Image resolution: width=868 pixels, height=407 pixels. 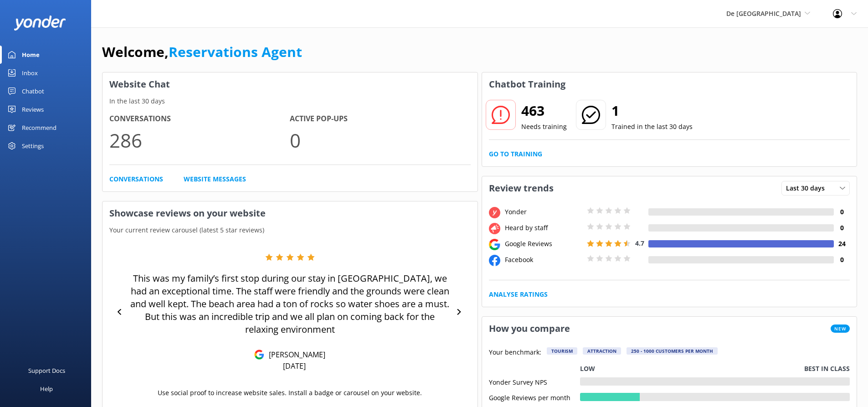 What do you see at coordinates (535, 381) in the screenshot?
I see `div: Yonder Survey NPS` at bounding box center [535, 381].